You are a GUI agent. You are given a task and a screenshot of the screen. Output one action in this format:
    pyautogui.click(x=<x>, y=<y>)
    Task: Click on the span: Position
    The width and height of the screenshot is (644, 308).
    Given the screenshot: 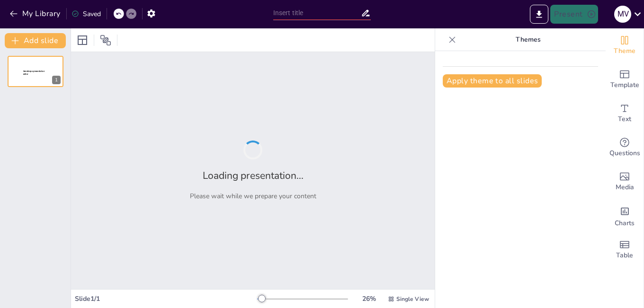 What is the action you would take?
    pyautogui.click(x=105, y=40)
    